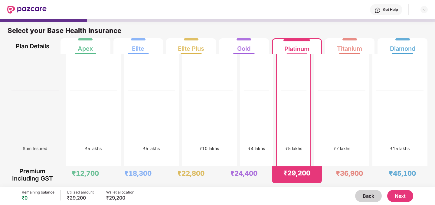 This screenshot has height=205, width=435. What do you see at coordinates (402, 174) in the screenshot?
I see `div: ₹45,100` at bounding box center [402, 174].